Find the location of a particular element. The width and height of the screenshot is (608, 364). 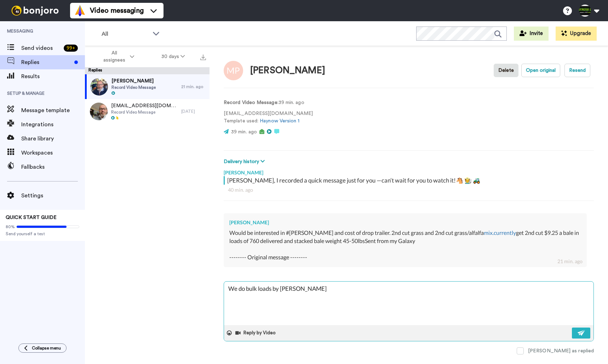

span: Results is located at coordinates (53, 76).